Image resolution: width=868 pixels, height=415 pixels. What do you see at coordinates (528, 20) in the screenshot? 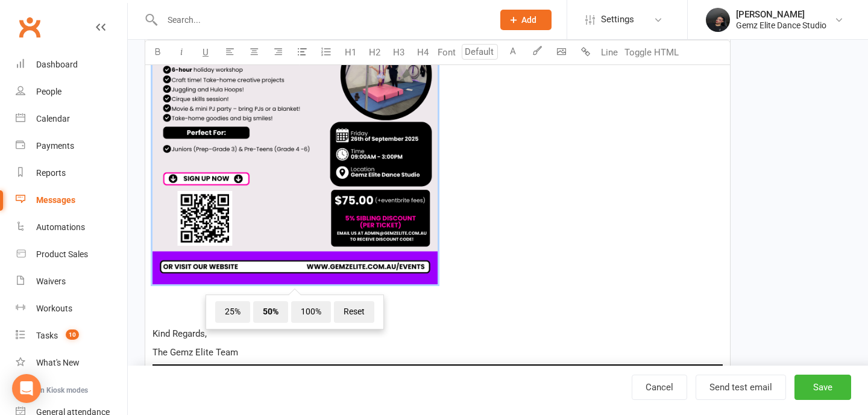
I see `span: Add` at bounding box center [528, 20].